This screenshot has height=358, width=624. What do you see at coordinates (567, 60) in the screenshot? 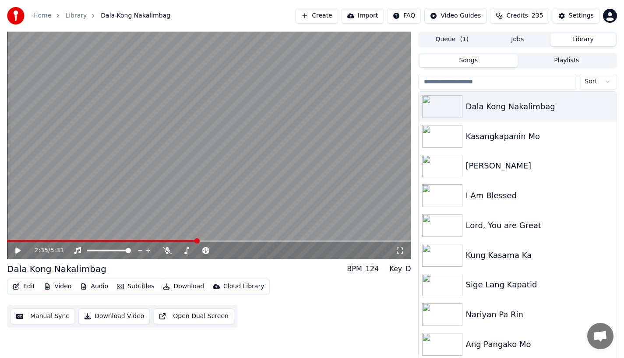
I see `button: Playlists` at bounding box center [567, 60].